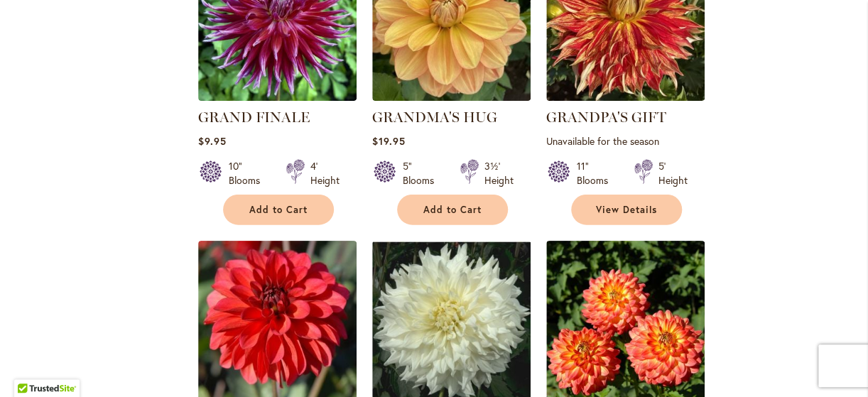  What do you see at coordinates (498, 173) in the screenshot?
I see `div: 3½' Height` at bounding box center [498, 173].